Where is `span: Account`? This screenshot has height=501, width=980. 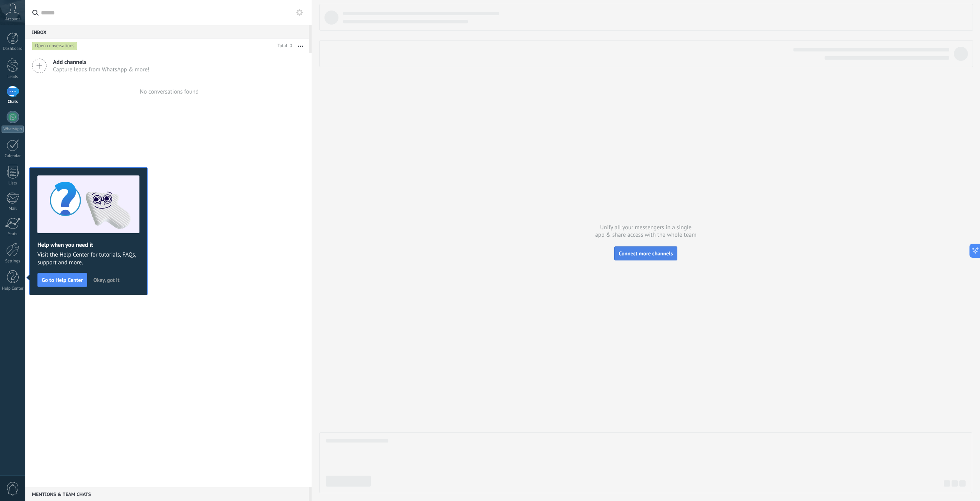 span: Account is located at coordinates (13, 19).